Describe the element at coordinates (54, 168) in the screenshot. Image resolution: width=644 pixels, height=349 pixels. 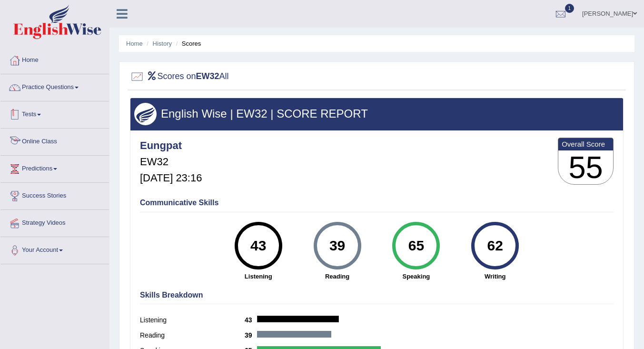
I see `a: Predictions` at that location.